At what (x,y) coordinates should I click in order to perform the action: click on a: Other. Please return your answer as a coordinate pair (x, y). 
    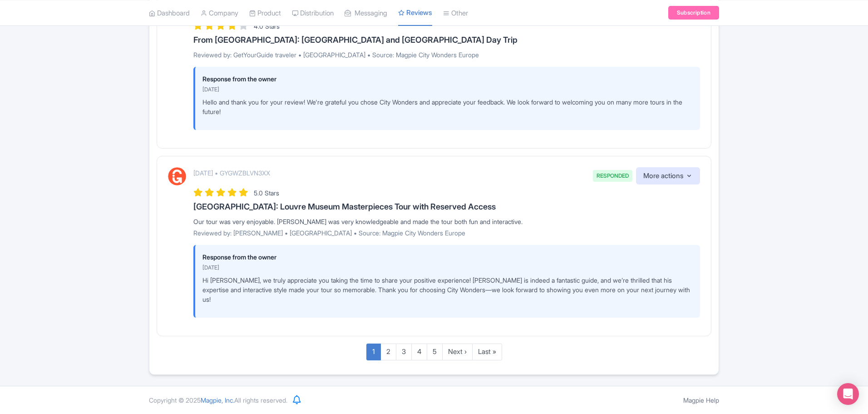
    Looking at the image, I should click on (455, 13).